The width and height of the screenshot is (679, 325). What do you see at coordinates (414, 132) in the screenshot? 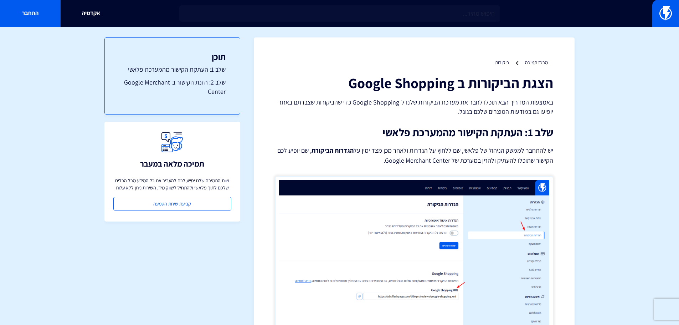
I see `h2: שלב 1: העתקת הקישור מהמערכת פלאשי` at bounding box center [414, 132].